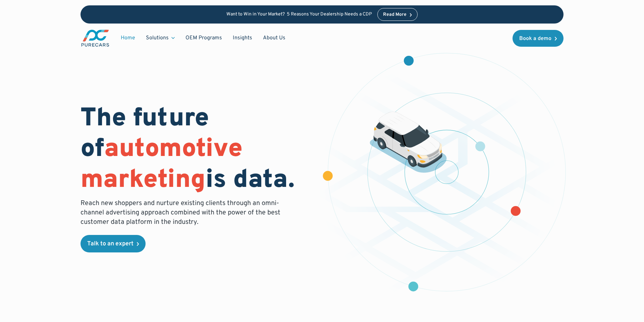  Describe the element at coordinates (398, 15) in the screenshot. I see `a: Read More` at that location.